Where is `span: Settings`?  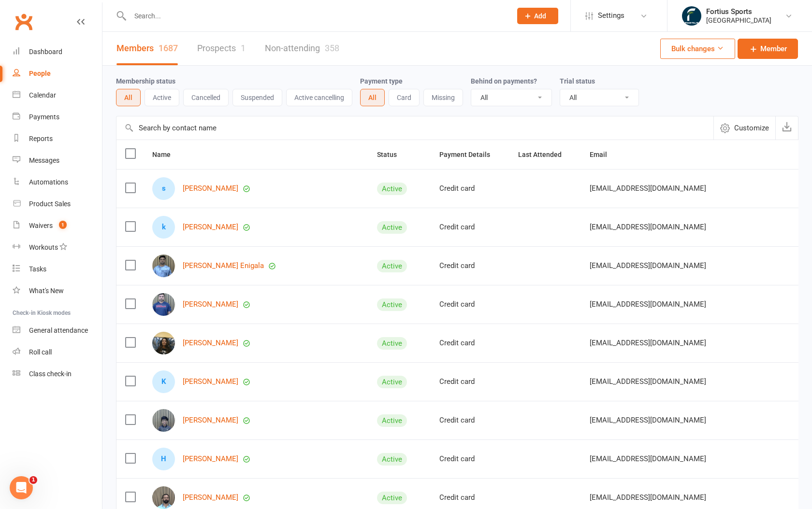 span: Settings is located at coordinates (611, 16).